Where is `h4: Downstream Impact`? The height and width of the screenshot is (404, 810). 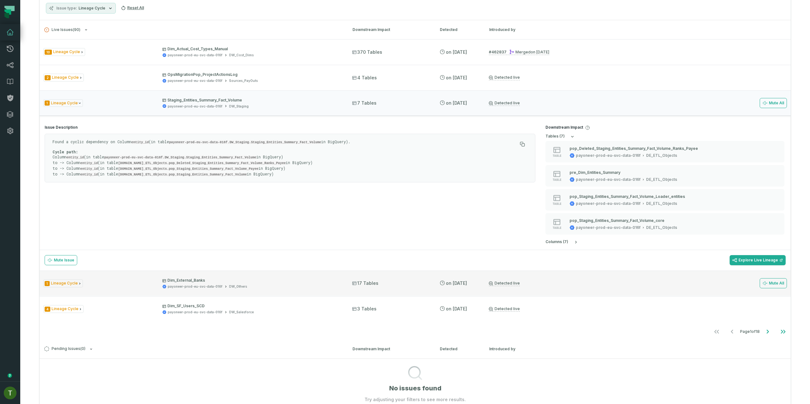 h4: Downstream Impact is located at coordinates (665, 128).